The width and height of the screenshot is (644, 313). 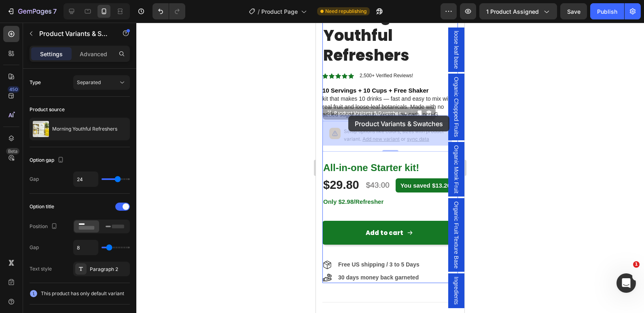 I want to click on span: Save, so click(x=574, y=12).